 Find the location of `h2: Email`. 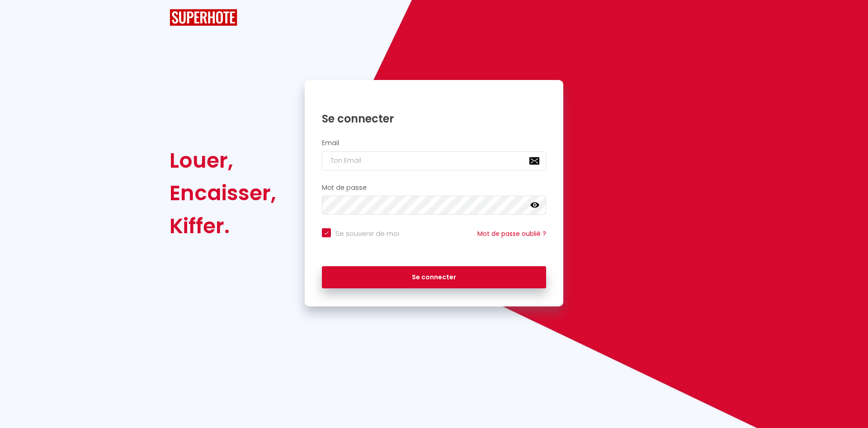

h2: Email is located at coordinates (434, 143).